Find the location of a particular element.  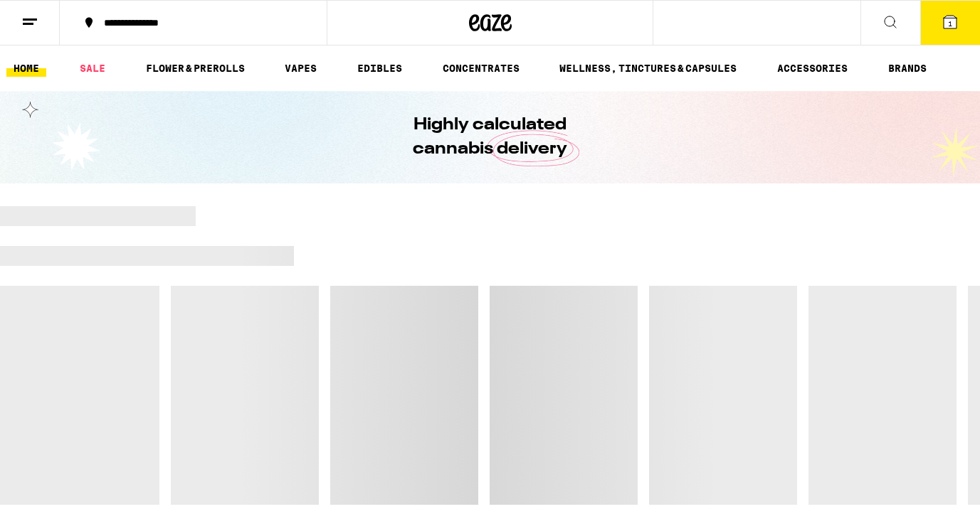

a: VAPES is located at coordinates (300, 68).